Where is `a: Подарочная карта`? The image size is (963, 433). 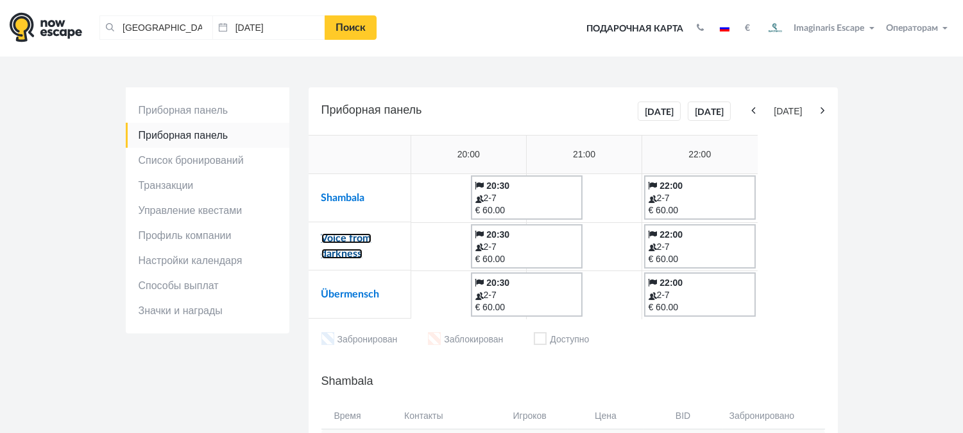
a: Подарочная карта is located at coordinates (635, 29).